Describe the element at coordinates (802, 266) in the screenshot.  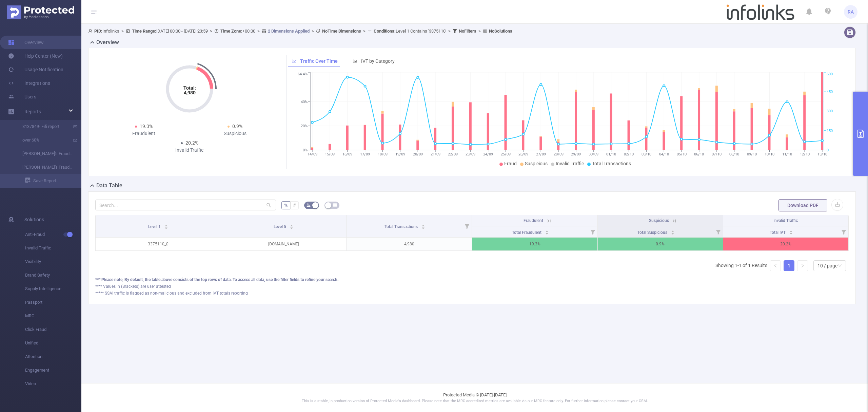
I see `i: icon: right` at that location.